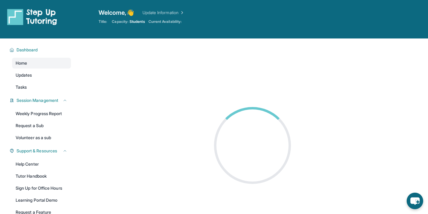 Image resolution: width=428 pixels, height=214 pixels. Describe the element at coordinates (37, 100) in the screenshot. I see `span: Session Management` at that location.